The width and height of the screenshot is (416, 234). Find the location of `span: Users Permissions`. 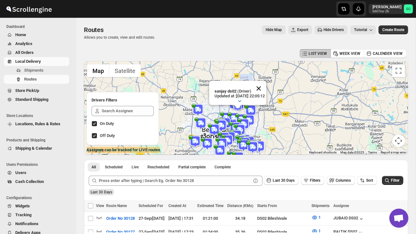

span: Users Permissions is located at coordinates (39, 165).